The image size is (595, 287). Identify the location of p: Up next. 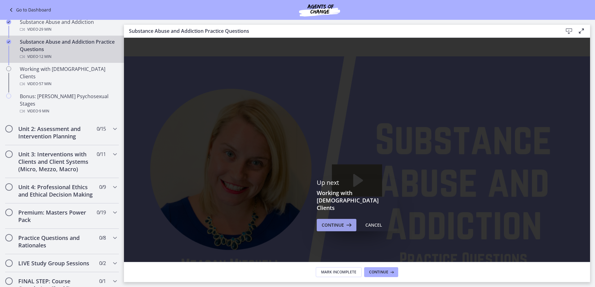
(357, 183).